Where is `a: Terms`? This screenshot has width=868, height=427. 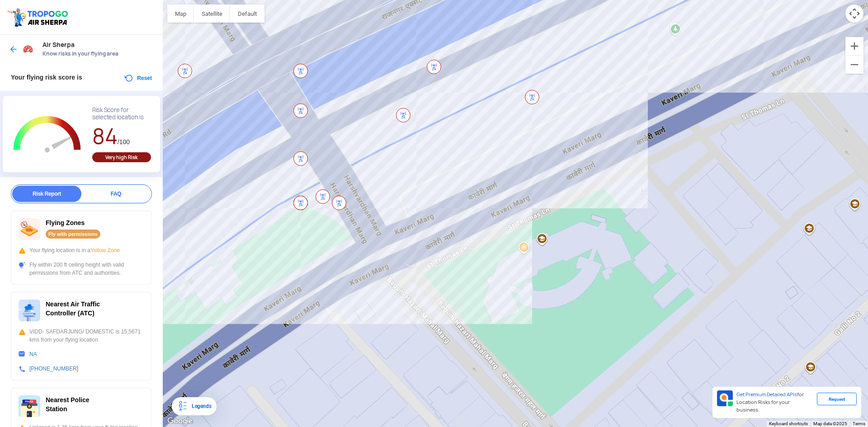
a: Terms is located at coordinates (859, 424).